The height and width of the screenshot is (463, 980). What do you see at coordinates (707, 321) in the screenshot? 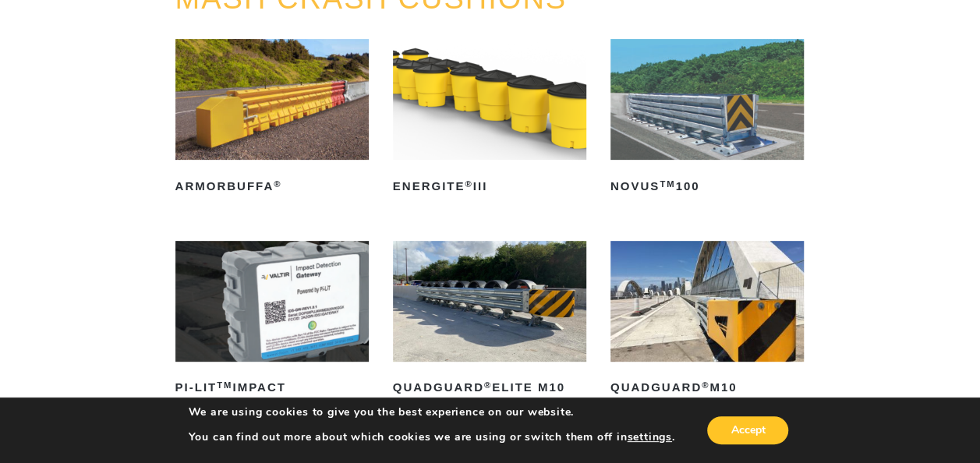
I see `a: QuadGuard®M10` at bounding box center [707, 321].